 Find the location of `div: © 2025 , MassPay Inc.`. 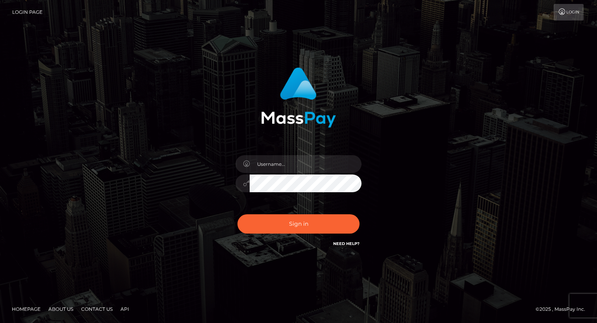

div: © 2025 , MassPay Inc. is located at coordinates (563, 309).